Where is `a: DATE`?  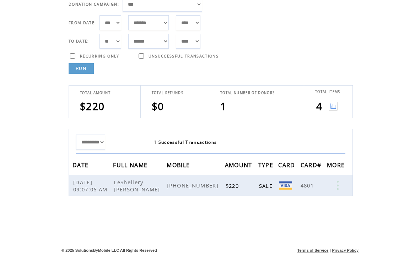 a: DATE is located at coordinates (81, 165).